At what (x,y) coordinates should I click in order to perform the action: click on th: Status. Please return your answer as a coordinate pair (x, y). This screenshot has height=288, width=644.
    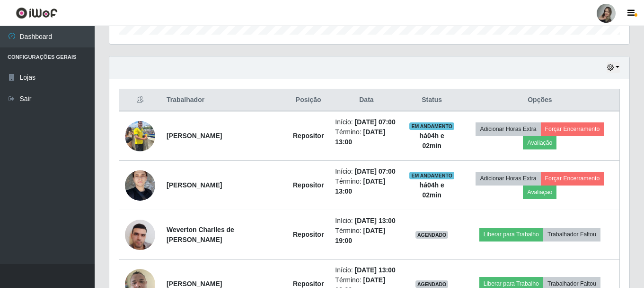
    Looking at the image, I should click on (432, 100).